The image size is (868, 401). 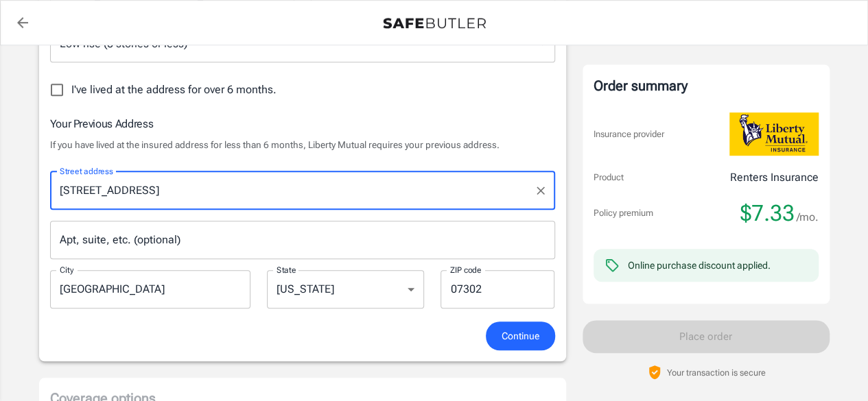 What do you see at coordinates (628, 135) in the screenshot?
I see `p: Insurance provider` at bounding box center [628, 135].